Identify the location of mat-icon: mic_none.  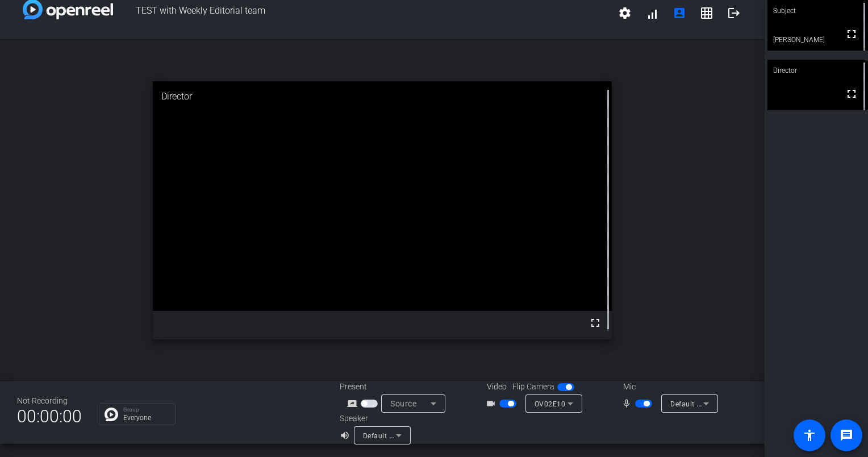
(628, 403).